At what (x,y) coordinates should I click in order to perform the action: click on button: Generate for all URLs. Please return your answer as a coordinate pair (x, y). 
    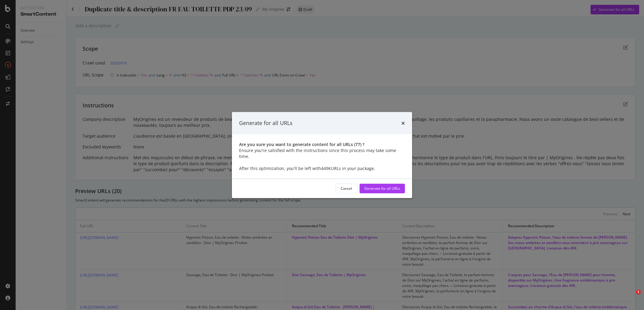
    Looking at the image, I should click on (382, 189).